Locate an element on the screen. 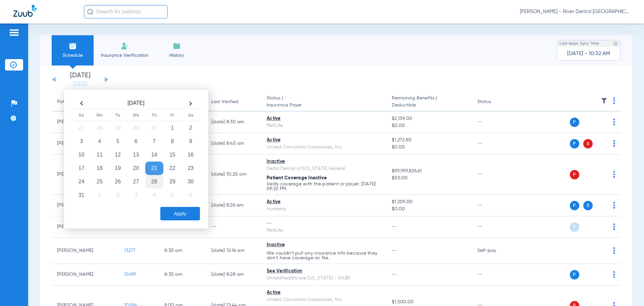 The image size is (644, 306). span: History is located at coordinates (176, 55).